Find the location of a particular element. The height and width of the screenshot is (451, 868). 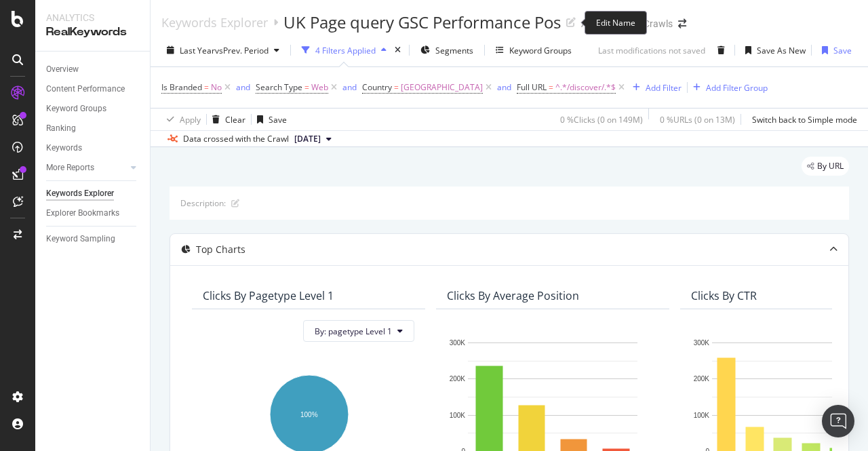

div: Add Filter is located at coordinates (663, 87).